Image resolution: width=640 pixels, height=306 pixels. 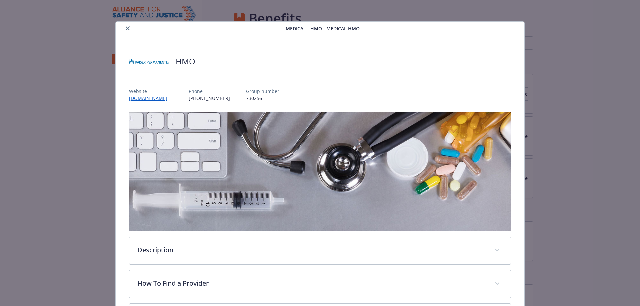 I want to click on p: How To Find a Provider, so click(x=312, y=284).